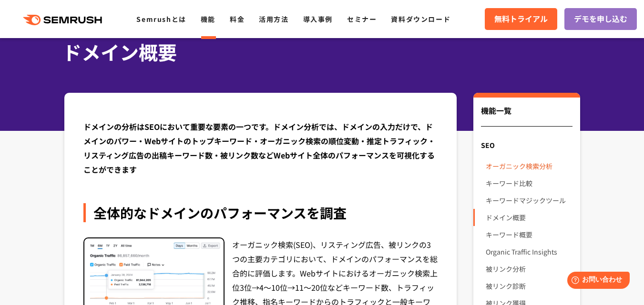  What do you see at coordinates (521, 19) in the screenshot?
I see `a: 無料トライアル` at bounding box center [521, 19].